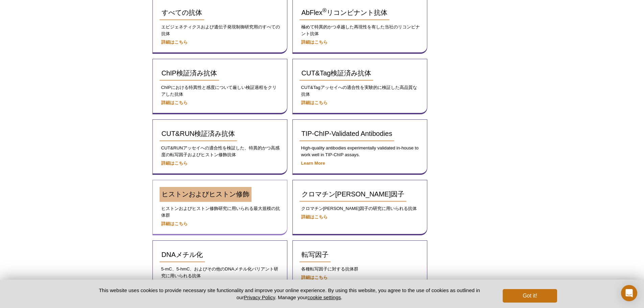  Describe the element at coordinates (220, 30) in the screenshot. I see `p: エピジェネティクスおよび遺伝子発現制御研究用のすべての抗体` at that location.